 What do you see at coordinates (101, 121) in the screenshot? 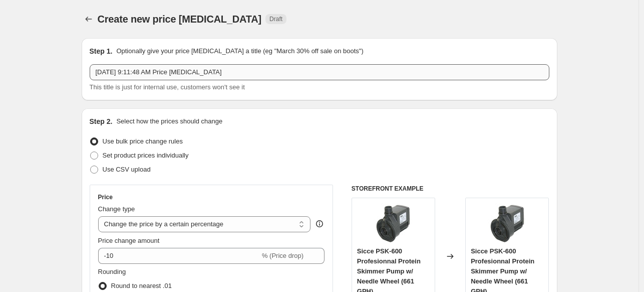
I see `h2: Step 2.` at bounding box center [101, 121].